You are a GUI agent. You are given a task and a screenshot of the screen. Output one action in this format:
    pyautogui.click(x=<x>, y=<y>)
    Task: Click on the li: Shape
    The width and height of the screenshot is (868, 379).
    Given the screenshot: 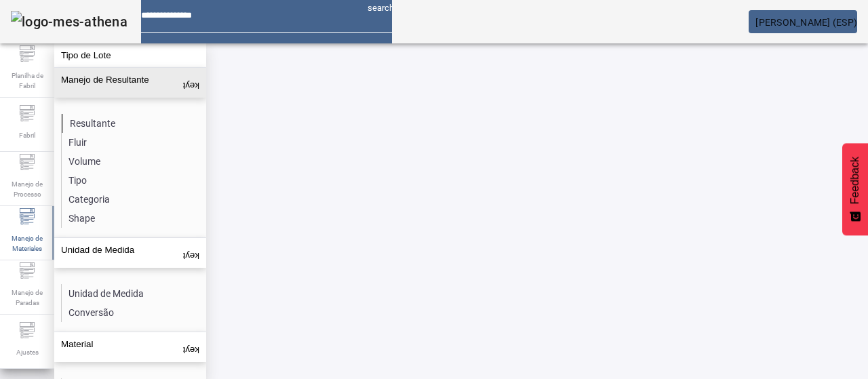 What is the action you would take?
    pyautogui.click(x=134, y=218)
    